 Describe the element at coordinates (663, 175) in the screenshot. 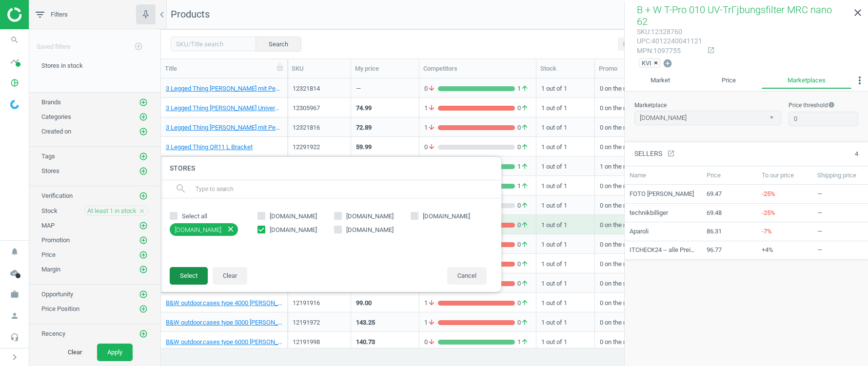

I see `th: Name` at that location.